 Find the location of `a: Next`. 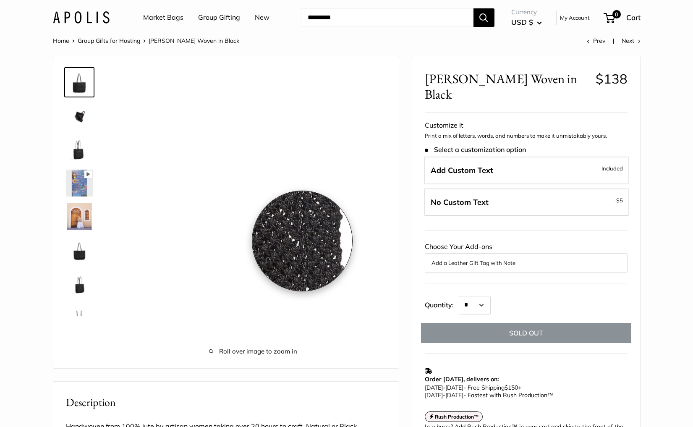

a: Next is located at coordinates (631, 41).